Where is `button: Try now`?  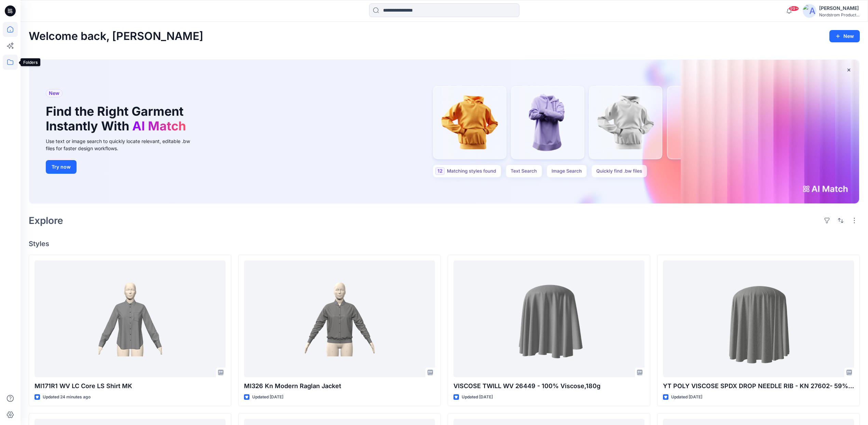
button: Try now is located at coordinates (61, 167).